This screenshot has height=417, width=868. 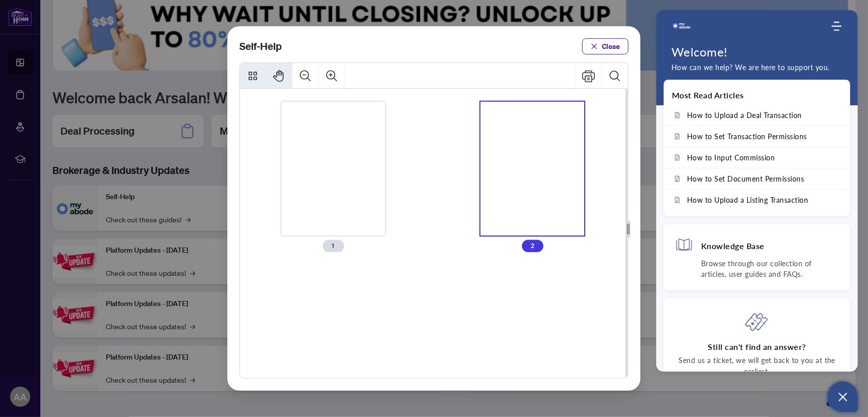 What do you see at coordinates (757, 136) in the screenshot?
I see `a: How to Set Transaction Permissions` at bounding box center [757, 136].